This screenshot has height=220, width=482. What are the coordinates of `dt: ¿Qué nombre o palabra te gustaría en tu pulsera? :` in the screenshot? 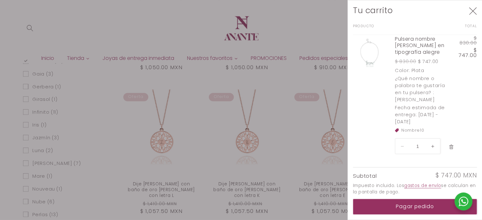 It's located at (420, 85).